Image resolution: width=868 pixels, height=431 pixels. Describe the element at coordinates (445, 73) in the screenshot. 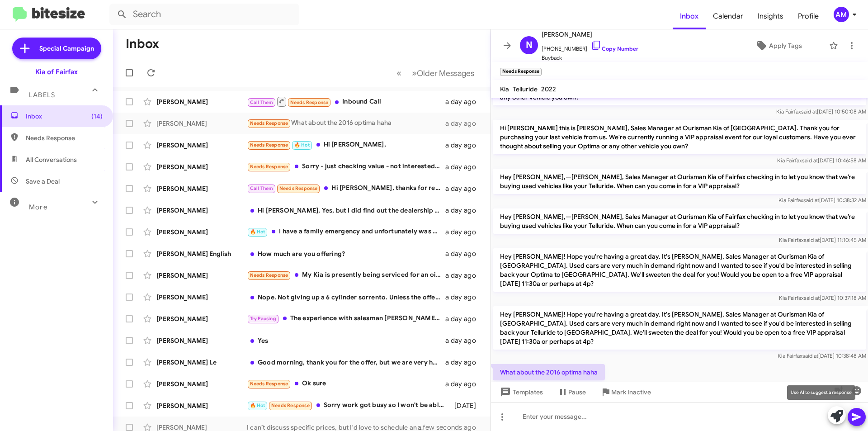

I see `span: Older Messages` at that location.